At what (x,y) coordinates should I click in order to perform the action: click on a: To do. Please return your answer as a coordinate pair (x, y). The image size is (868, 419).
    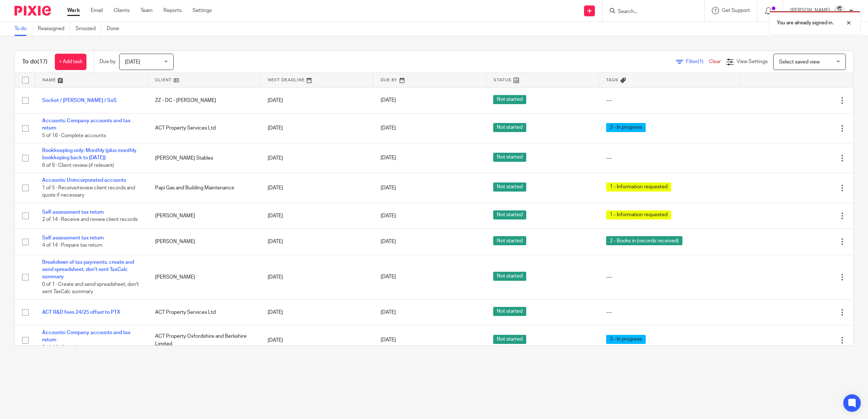
    Looking at the image, I should click on (24, 29).